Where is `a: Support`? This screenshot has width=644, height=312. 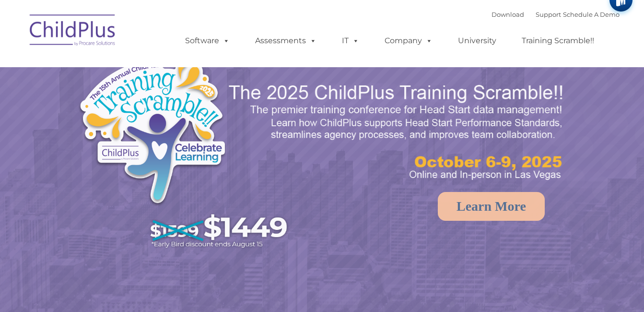 a: Support is located at coordinates (548, 14).